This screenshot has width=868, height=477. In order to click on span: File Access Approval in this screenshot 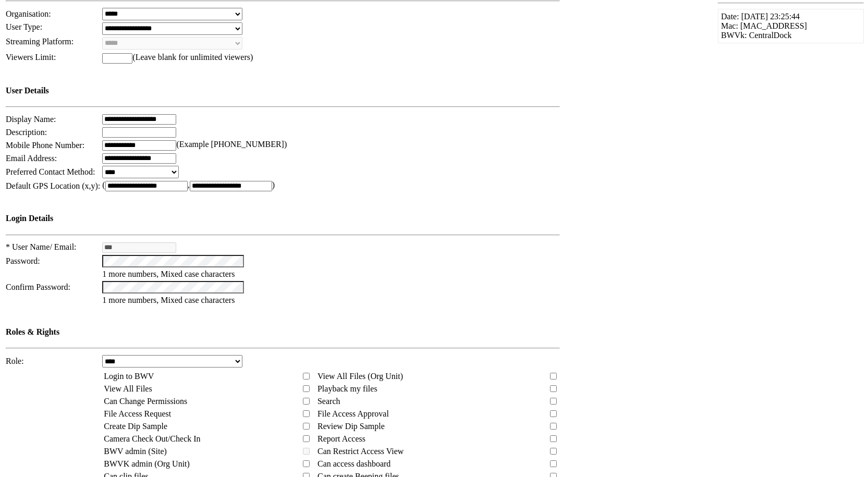, I will do `click(353, 414)`.